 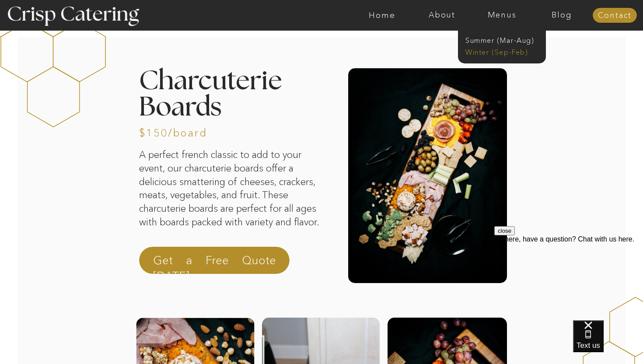 I want to click on h2: Charcuterie Boards, so click(x=242, y=80).